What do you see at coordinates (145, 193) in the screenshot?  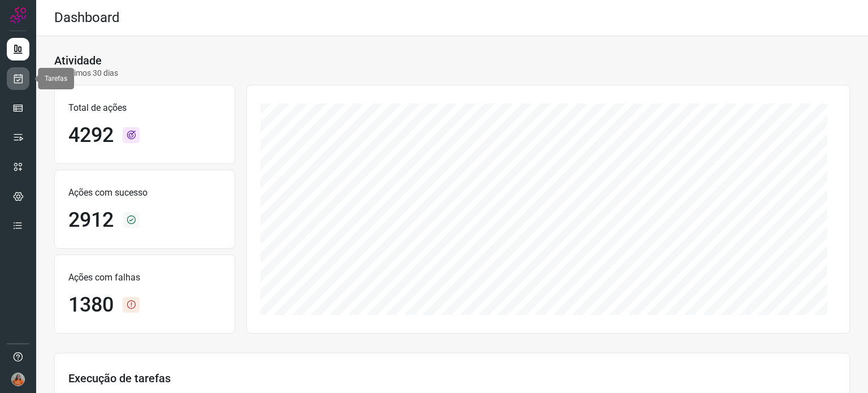 I see `p: Ações com sucesso` at bounding box center [145, 193].